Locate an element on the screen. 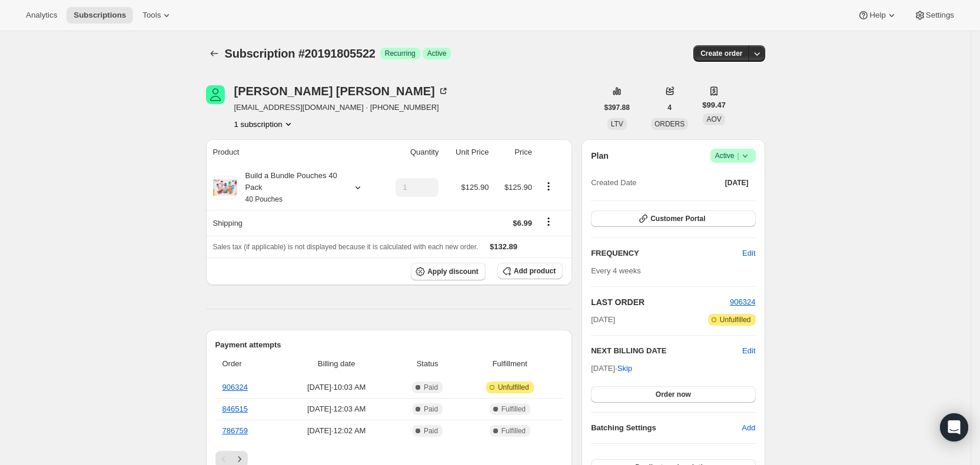  th: Quantity is located at coordinates (411, 153).